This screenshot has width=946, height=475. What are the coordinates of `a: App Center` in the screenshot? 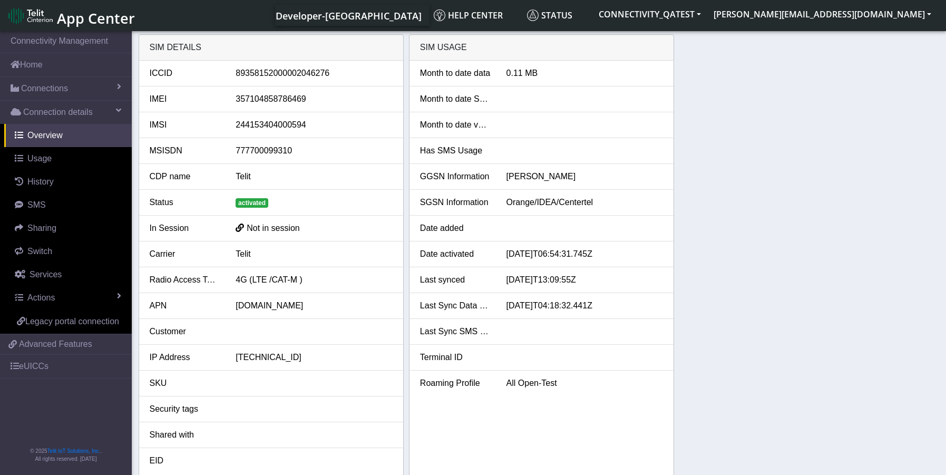 It's located at (71, 15).